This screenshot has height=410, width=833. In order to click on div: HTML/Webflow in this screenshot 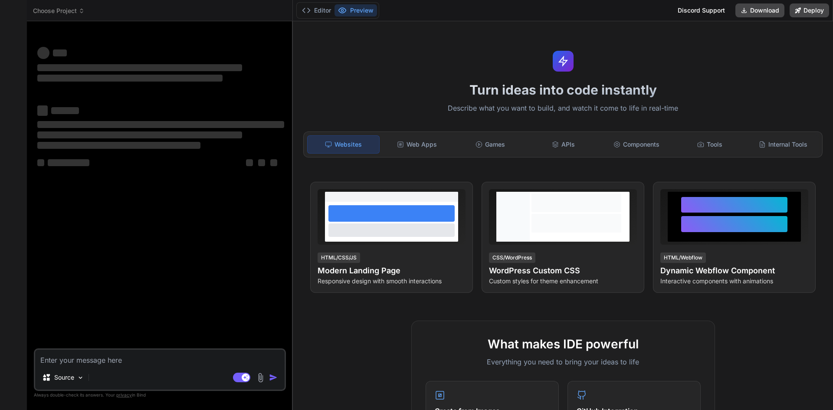, I will do `click(683, 258)`.